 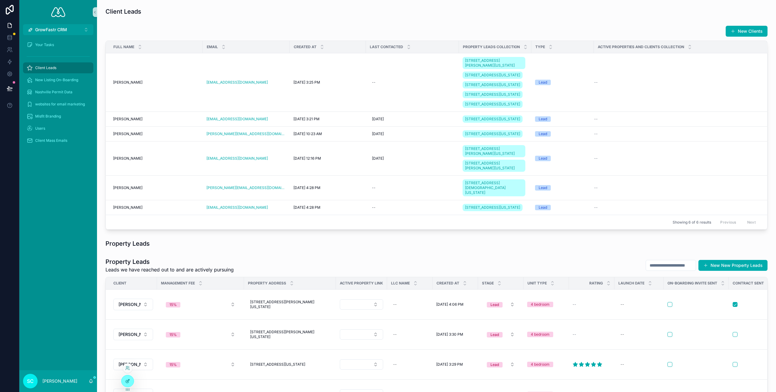 I want to click on span: Nashville Permit Data, so click(x=54, y=92).